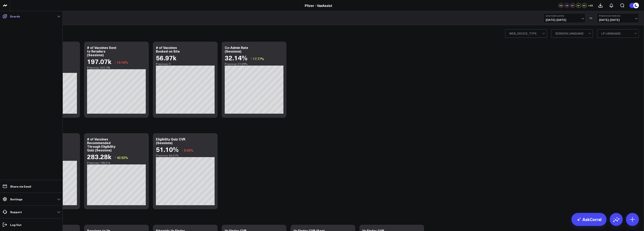 The image size is (644, 231). What do you see at coordinates (591, 18) in the screenshot?
I see `div: VS` at bounding box center [591, 18].